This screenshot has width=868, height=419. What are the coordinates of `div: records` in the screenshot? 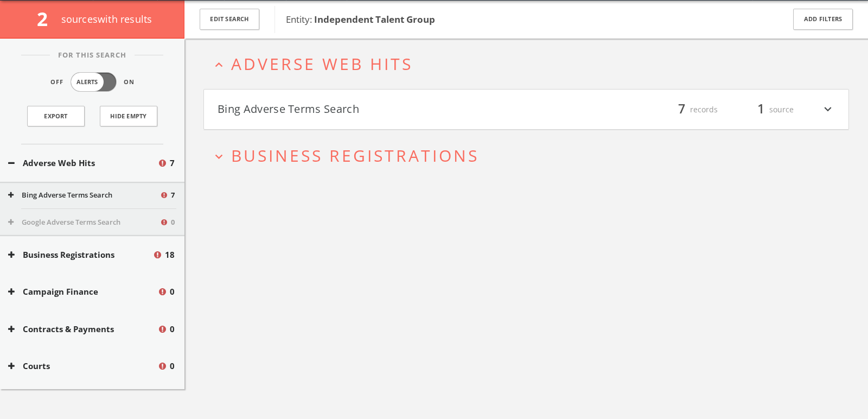 It's located at (685, 110).